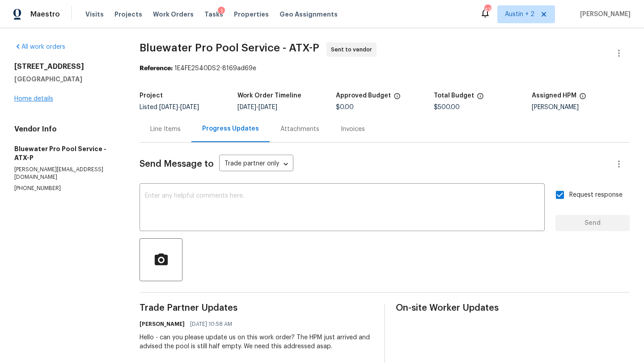 This screenshot has width=644, height=363. Describe the element at coordinates (257, 342) in the screenshot. I see `div: Hello - can you please update us on this work order? The HPM just arrived and advised the pool is...` at that location.